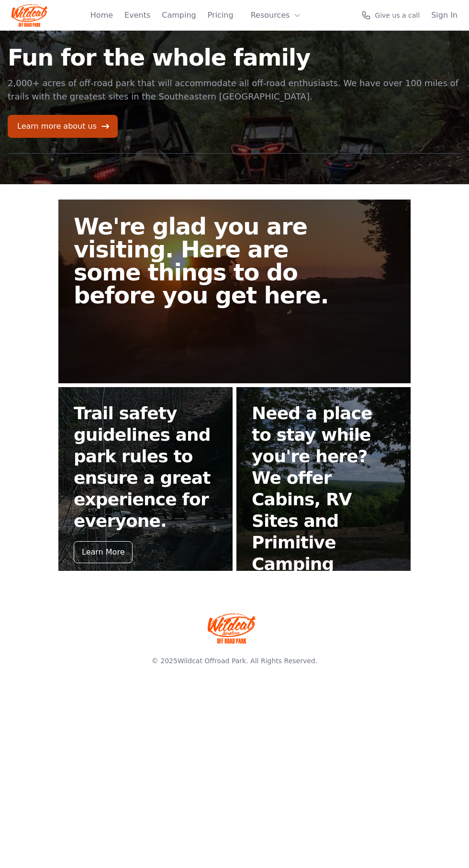 The image size is (469, 868). Describe the element at coordinates (234, 90) in the screenshot. I see `p: 2,000+ acres of off-road park that will accommodate all off-road enthusiasts. We have over 100 mi...` at that location.